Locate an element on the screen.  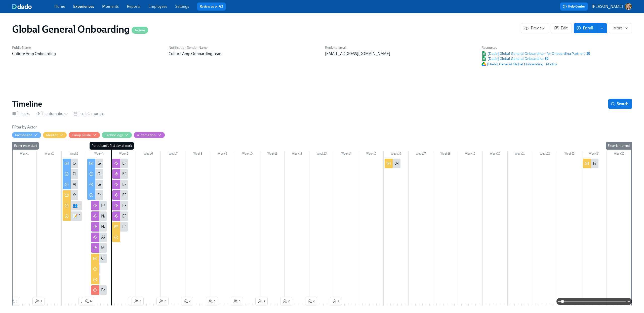
span: Search is located at coordinates (620, 104).